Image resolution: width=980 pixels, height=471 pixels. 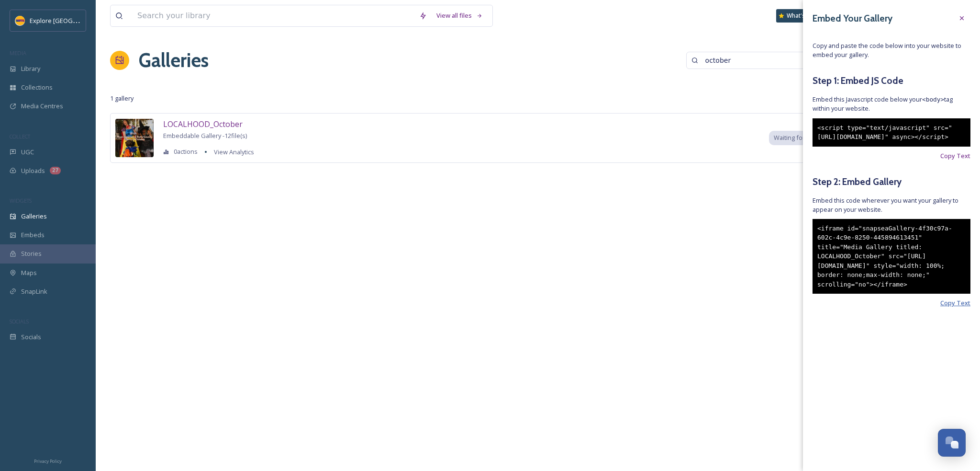 What do you see at coordinates (121, 98) in the screenshot?
I see `span: 1 gallery` at bounding box center [121, 98].